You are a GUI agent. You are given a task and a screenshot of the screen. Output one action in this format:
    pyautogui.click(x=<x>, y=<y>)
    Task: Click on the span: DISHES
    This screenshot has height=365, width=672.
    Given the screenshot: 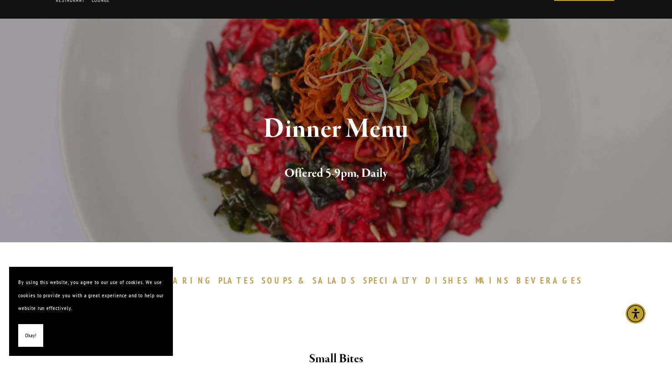 What is the action you would take?
    pyautogui.click(x=447, y=281)
    